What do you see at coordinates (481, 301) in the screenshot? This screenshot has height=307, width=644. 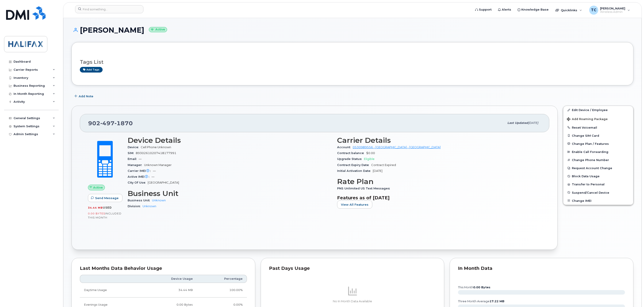 I see `text: three month average` at bounding box center [481, 301].